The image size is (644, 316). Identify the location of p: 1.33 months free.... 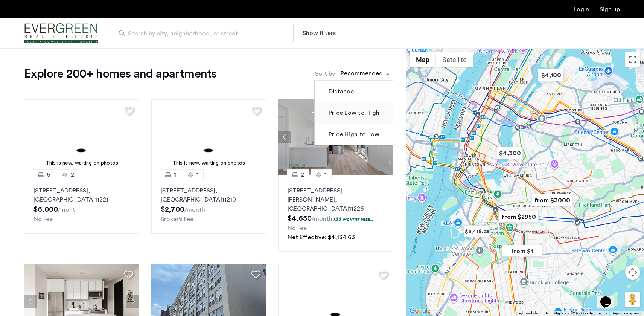
(353, 219).